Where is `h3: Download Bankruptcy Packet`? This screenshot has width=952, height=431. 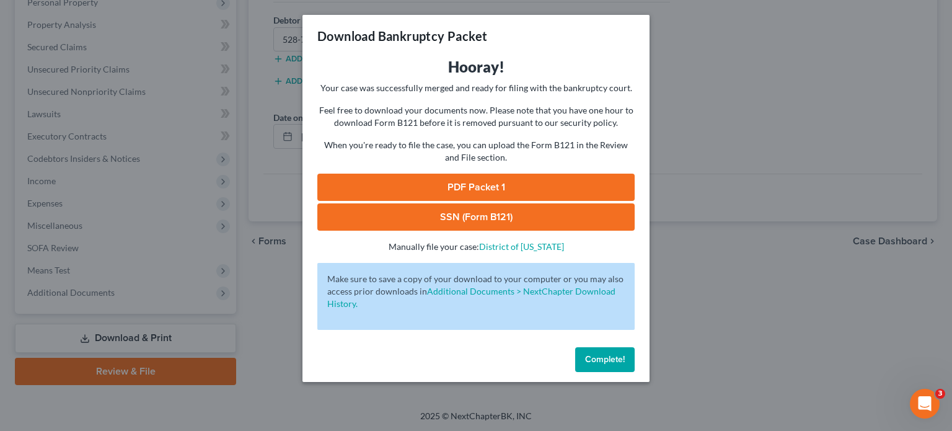
h3: Download Bankruptcy Packet is located at coordinates (402, 36).